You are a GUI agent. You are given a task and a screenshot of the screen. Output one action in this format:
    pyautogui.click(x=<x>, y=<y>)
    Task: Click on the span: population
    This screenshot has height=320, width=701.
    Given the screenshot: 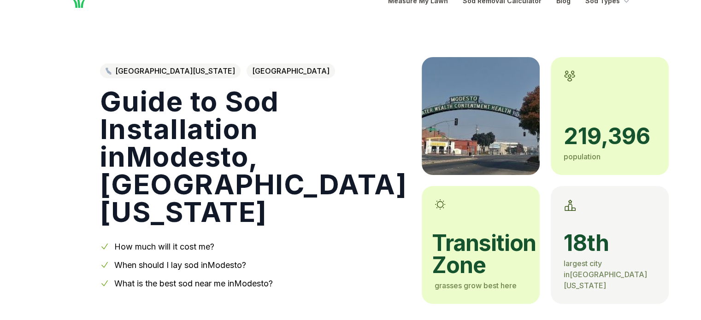 What is the action you would take?
    pyautogui.click(x=582, y=157)
    